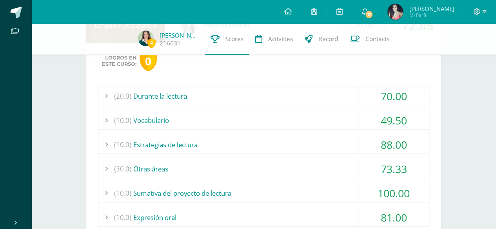  I want to click on a: Contacts, so click(369, 39).